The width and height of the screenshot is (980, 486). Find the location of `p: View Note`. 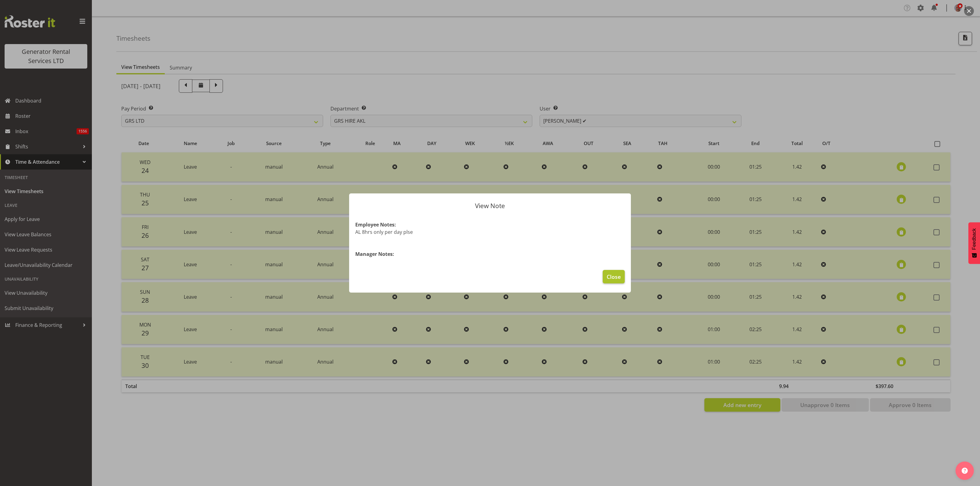

p: View Note is located at coordinates (490, 206).